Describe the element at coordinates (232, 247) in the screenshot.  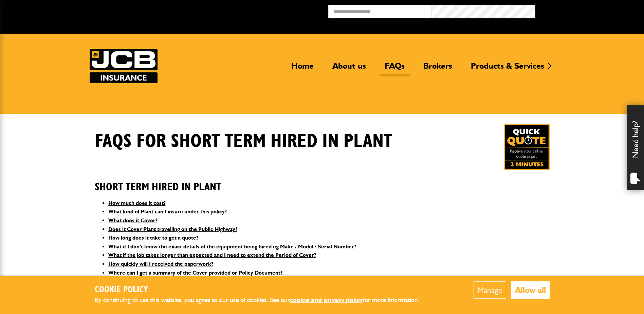
I see `a: What if I don’t know the exact details of the equipment being hired eg Make / Model / Serial Number?` at that location.